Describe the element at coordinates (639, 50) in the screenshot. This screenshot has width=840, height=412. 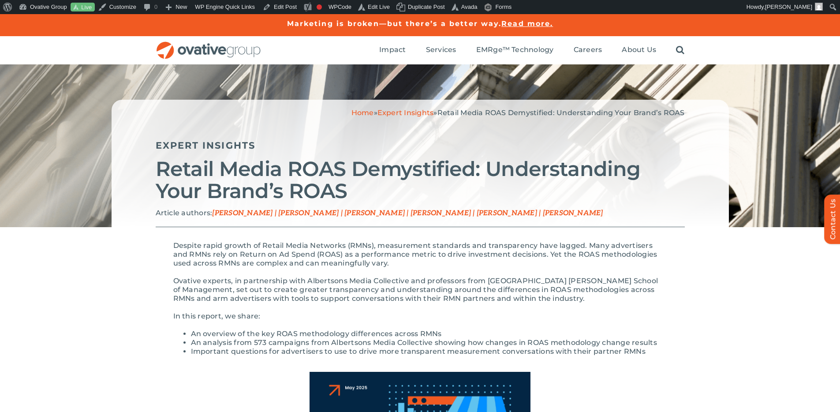
I see `span: About Us` at that location.